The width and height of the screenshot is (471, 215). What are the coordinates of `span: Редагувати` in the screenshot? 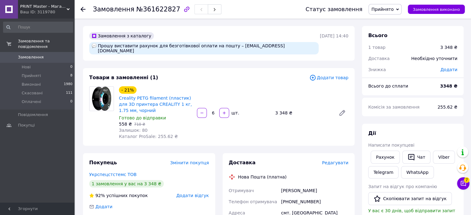 It's located at (335, 163).